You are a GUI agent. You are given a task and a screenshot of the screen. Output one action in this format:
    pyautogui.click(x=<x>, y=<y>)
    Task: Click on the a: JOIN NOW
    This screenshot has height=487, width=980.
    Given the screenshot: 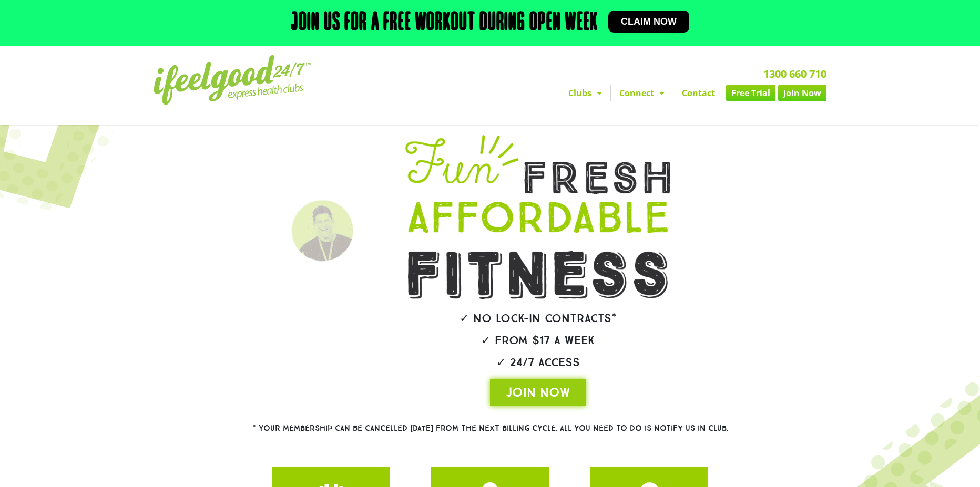 What is the action you would take?
    pyautogui.click(x=538, y=393)
    